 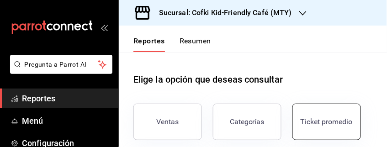 I want to click on button: open_drawer_menu, so click(x=104, y=27).